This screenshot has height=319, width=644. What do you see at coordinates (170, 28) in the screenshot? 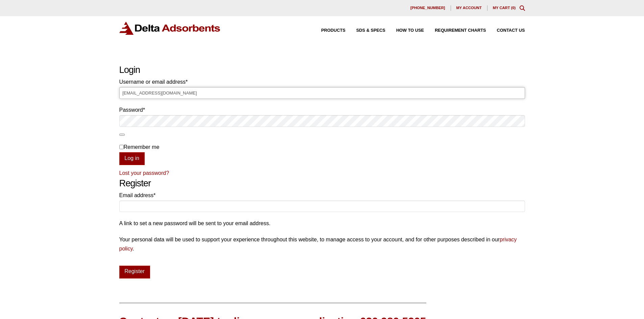
I see `a: Delta Adsorbents` at bounding box center [170, 28].